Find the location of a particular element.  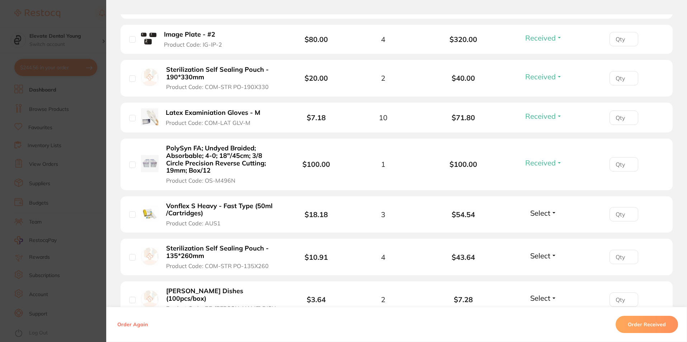

b: $18.18 is located at coordinates (316, 214).